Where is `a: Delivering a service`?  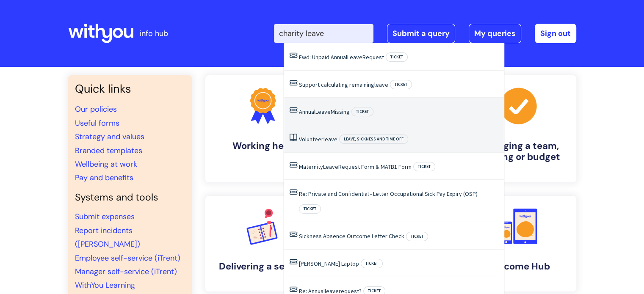 a: Delivering a service is located at coordinates (263, 244).